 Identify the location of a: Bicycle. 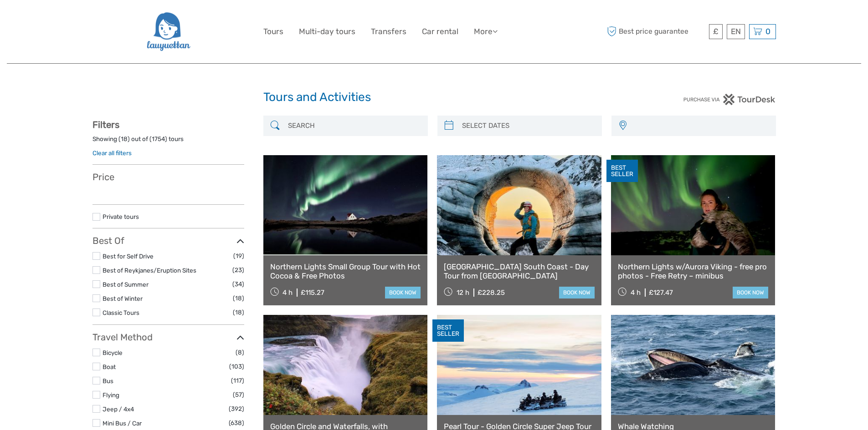
(112, 353).